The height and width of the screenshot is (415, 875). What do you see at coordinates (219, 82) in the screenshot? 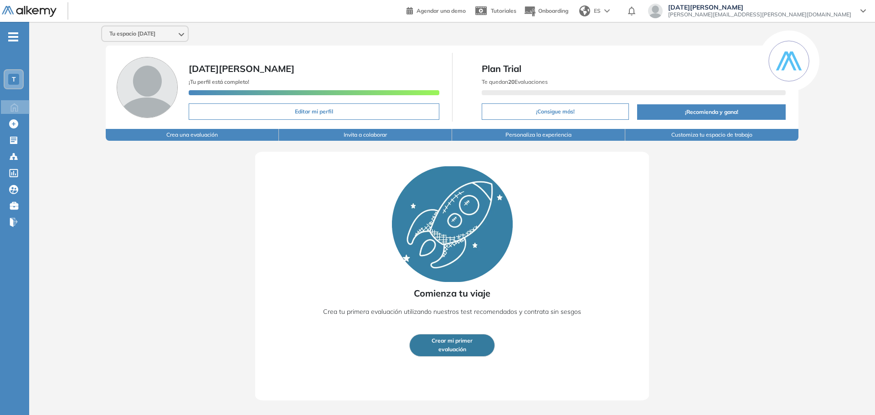
I see `span: ¡Tu perfil está completo!` at bounding box center [219, 82].